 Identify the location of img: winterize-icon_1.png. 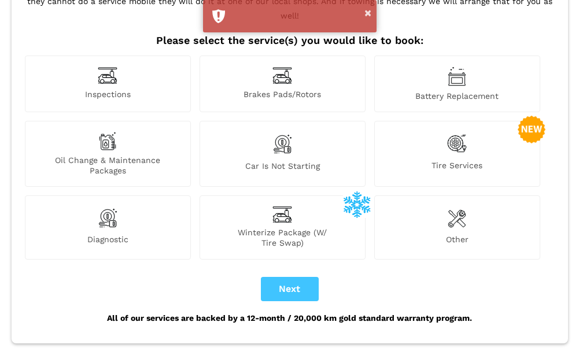
(357, 204).